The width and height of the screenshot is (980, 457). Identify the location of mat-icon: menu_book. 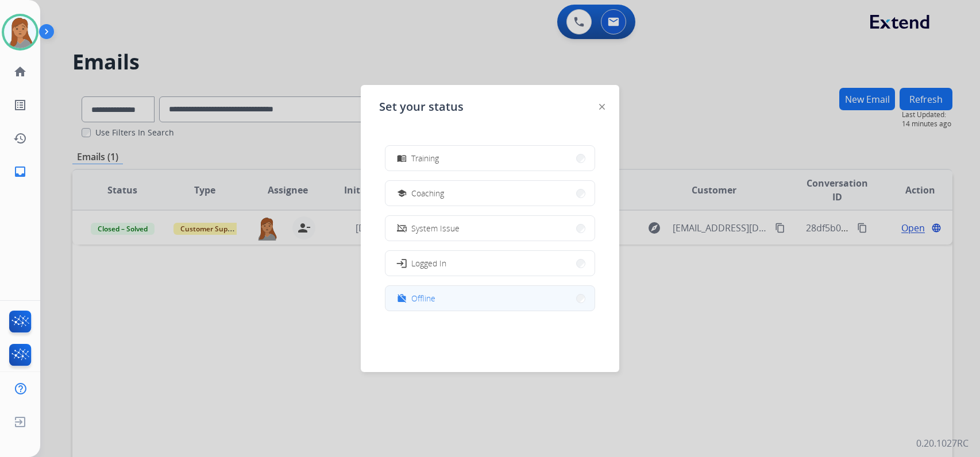
(401, 158).